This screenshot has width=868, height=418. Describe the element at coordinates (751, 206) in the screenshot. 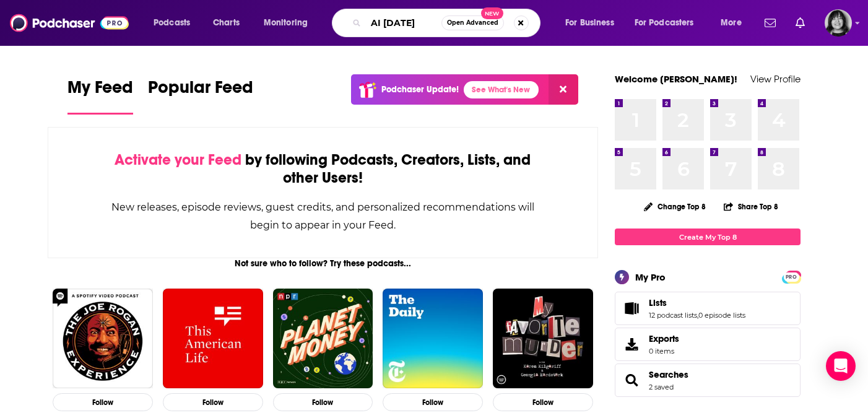

I see `button: Share Top 8` at that location.